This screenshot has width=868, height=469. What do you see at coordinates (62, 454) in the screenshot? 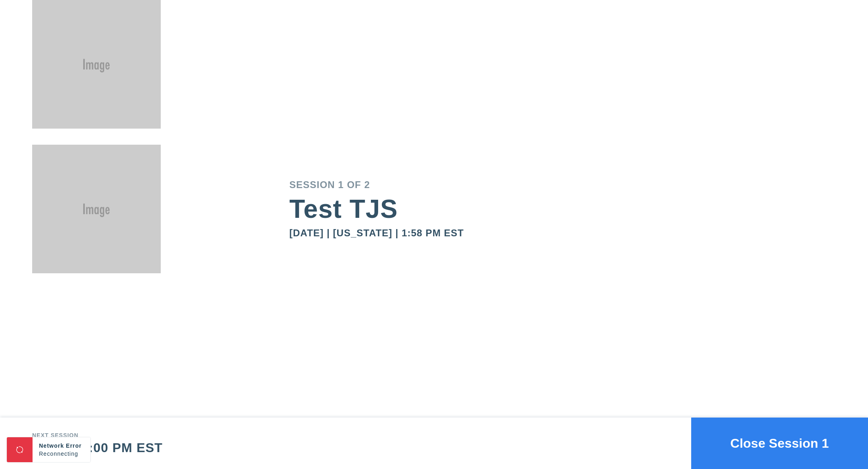
I see `div: Reconnecting` at bounding box center [62, 454].